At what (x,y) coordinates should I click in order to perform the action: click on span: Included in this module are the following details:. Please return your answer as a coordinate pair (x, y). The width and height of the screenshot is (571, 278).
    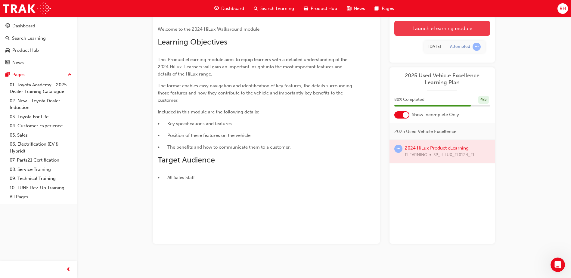
    Looking at the image, I should click on (208, 112).